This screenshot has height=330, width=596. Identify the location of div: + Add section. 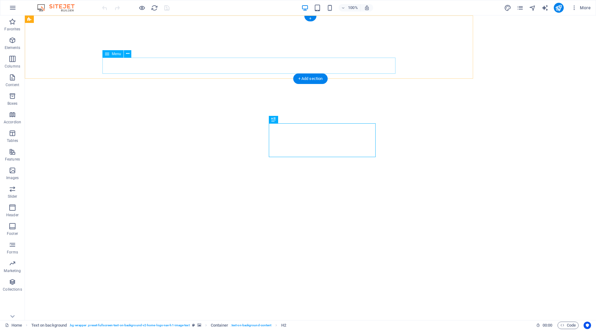
(310, 79).